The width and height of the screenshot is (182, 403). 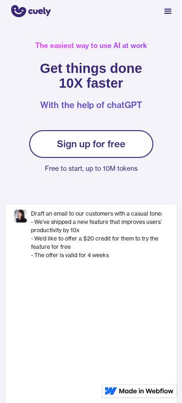 What do you see at coordinates (101, 235) in the screenshot?
I see `div: Draft an email to our customers with a casual tone: - We’ve shipped a new feature that improves u...` at bounding box center [101, 235].